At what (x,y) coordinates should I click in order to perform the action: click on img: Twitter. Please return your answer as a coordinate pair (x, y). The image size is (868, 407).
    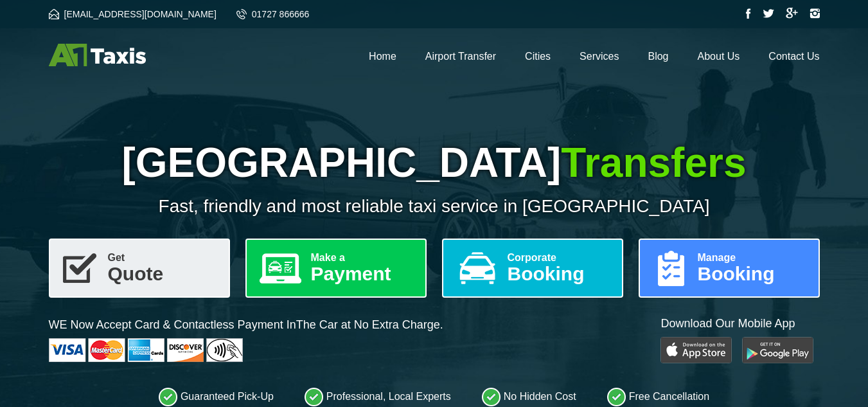
    Looking at the image, I should click on (769, 13).